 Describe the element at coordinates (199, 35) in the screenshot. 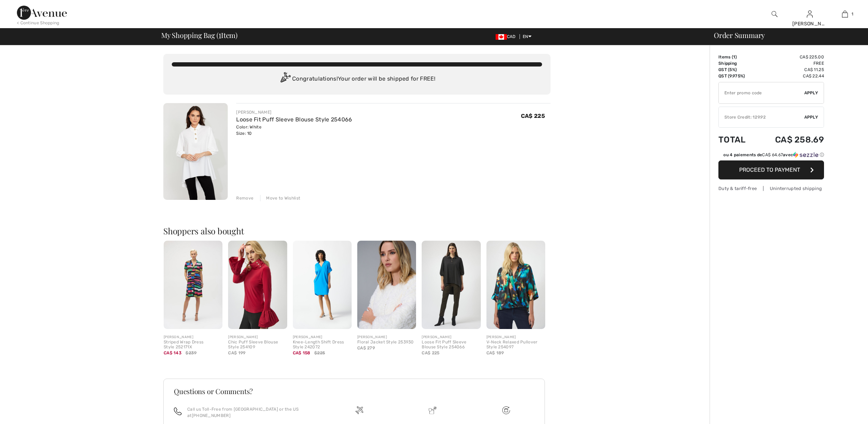

I see `span: My Shopping Bag ( Item)` at that location.